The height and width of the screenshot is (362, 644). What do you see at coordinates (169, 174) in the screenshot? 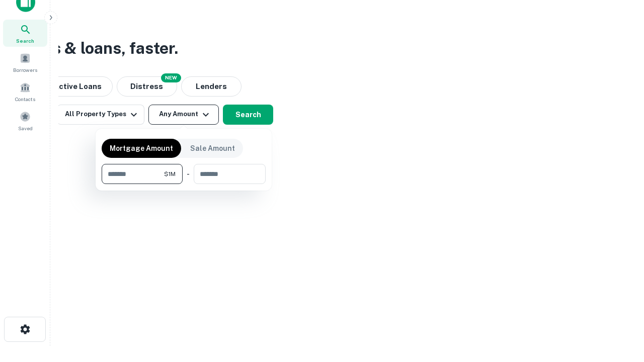
I see `span: $1M` at bounding box center [169, 174].